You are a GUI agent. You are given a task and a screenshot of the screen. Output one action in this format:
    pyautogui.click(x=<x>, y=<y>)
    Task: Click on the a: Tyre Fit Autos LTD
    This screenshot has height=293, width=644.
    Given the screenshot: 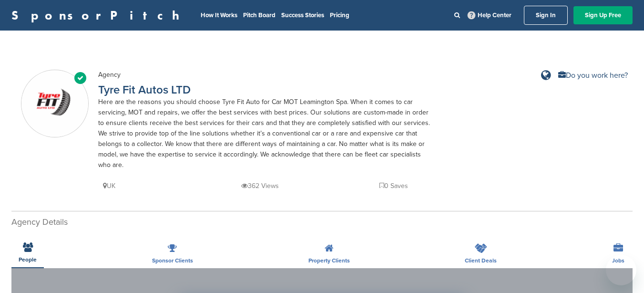 What is the action you would take?
    pyautogui.click(x=144, y=90)
    